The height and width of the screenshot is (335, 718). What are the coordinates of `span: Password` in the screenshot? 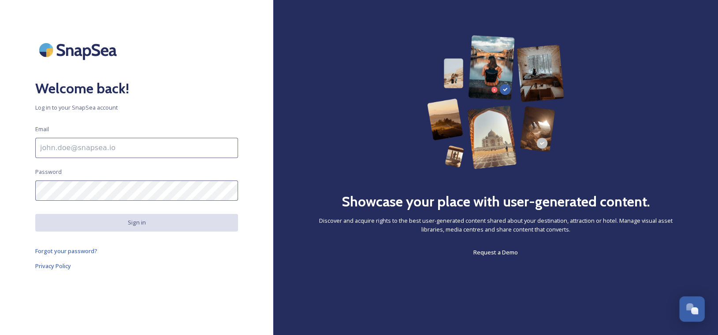 It's located at (48, 172).